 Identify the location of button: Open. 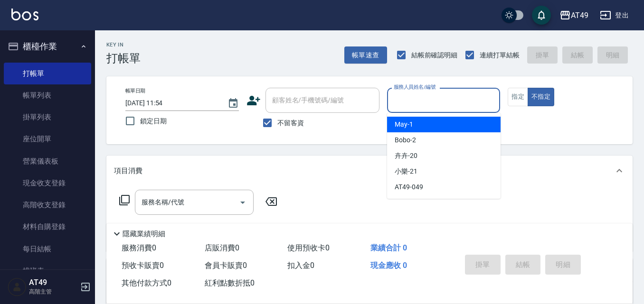
(243, 203).